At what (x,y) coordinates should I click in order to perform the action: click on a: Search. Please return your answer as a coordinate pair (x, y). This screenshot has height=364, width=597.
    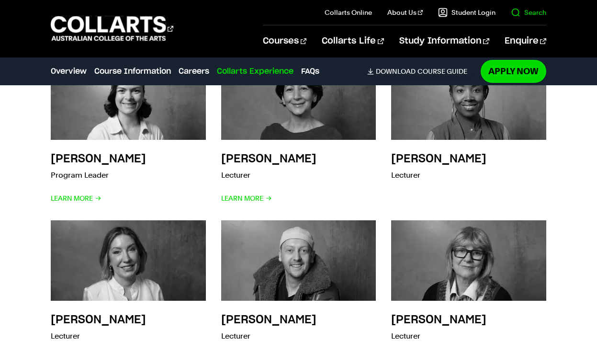
    Looking at the image, I should click on (529, 13).